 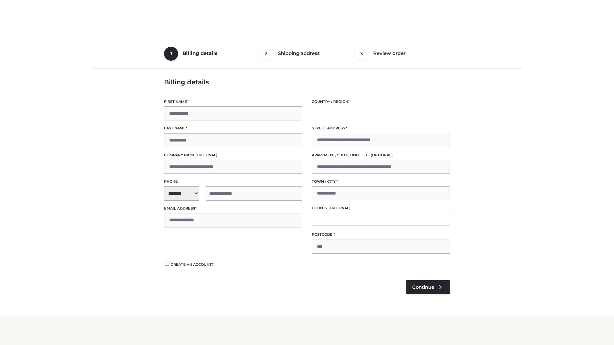 What do you see at coordinates (428, 287) in the screenshot?
I see `a: Continue` at bounding box center [428, 287].